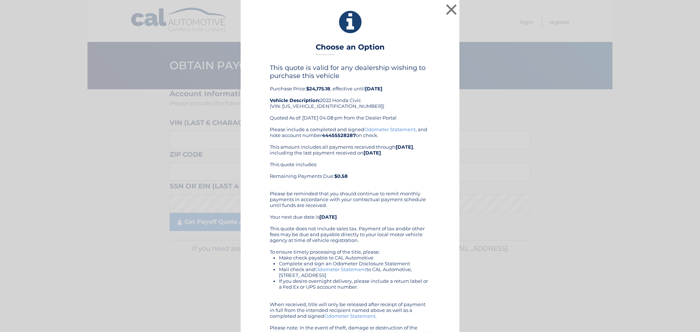  Describe the element at coordinates (339, 135) in the screenshot. I see `b: 44455528287` at that location.